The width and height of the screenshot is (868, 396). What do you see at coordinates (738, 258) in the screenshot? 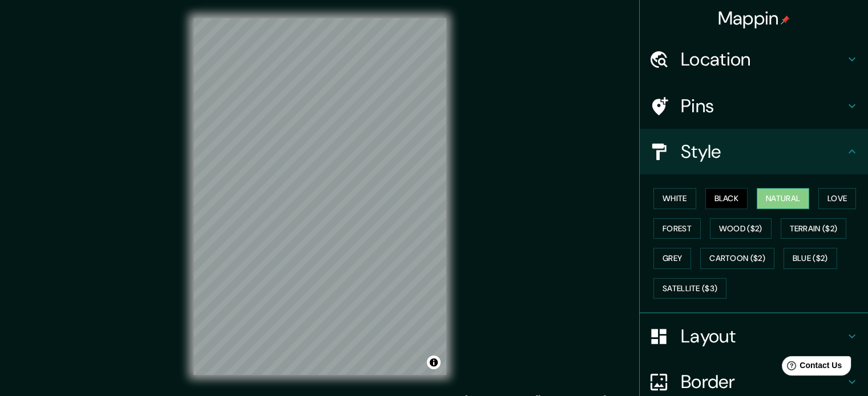
I see `button: Cartoon ($2)` at bounding box center [738, 258].